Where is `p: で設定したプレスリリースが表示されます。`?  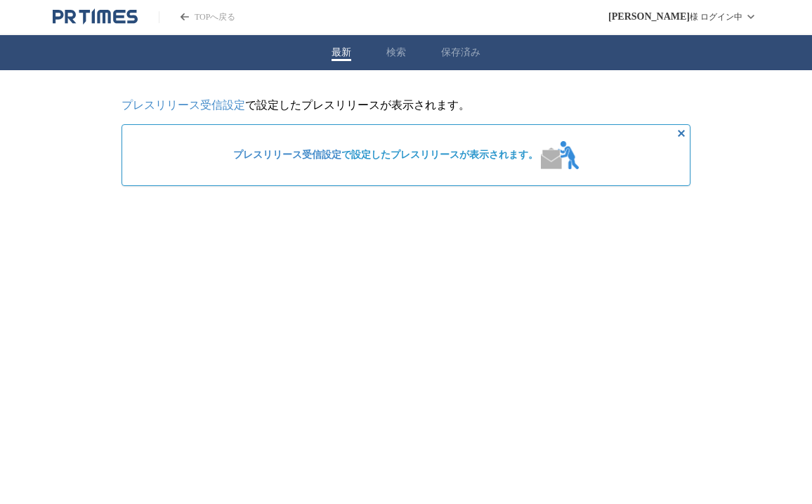
p: で設定したプレスリリースが表示されます。 is located at coordinates (406, 106).